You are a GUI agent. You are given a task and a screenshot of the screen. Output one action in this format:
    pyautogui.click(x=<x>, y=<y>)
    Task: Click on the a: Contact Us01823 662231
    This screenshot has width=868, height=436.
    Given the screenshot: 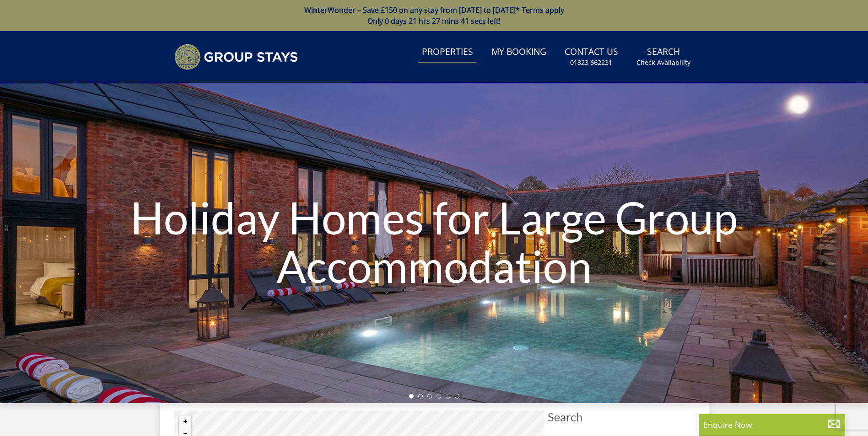 What is the action you would take?
    pyautogui.click(x=591, y=57)
    